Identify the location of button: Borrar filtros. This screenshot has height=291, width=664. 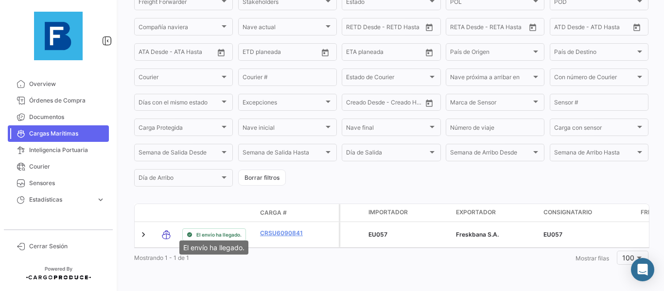
(262, 177).